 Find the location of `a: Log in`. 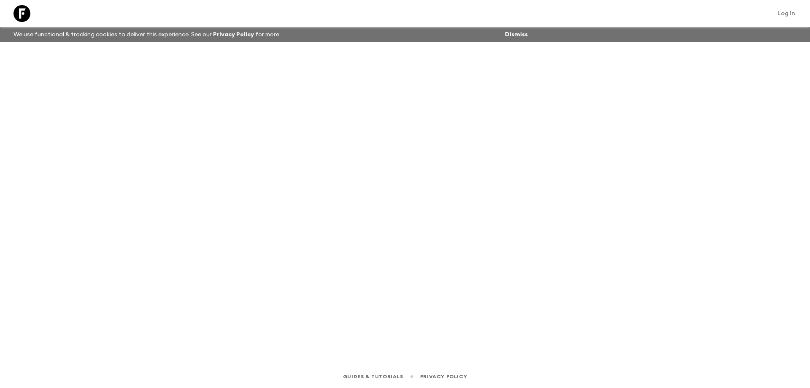

a: Log in is located at coordinates (786, 13).